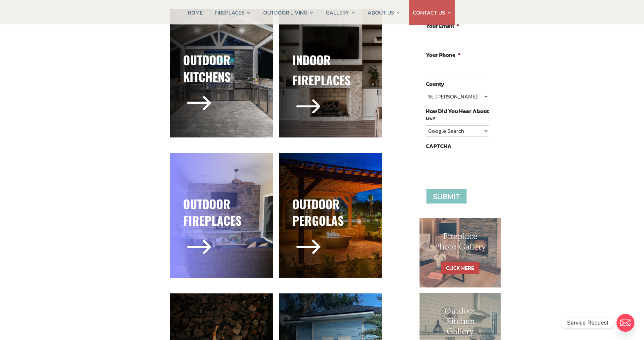  What do you see at coordinates (460, 244) in the screenshot?
I see `h1: Fireplace Photo Gallery` at bounding box center [460, 244].